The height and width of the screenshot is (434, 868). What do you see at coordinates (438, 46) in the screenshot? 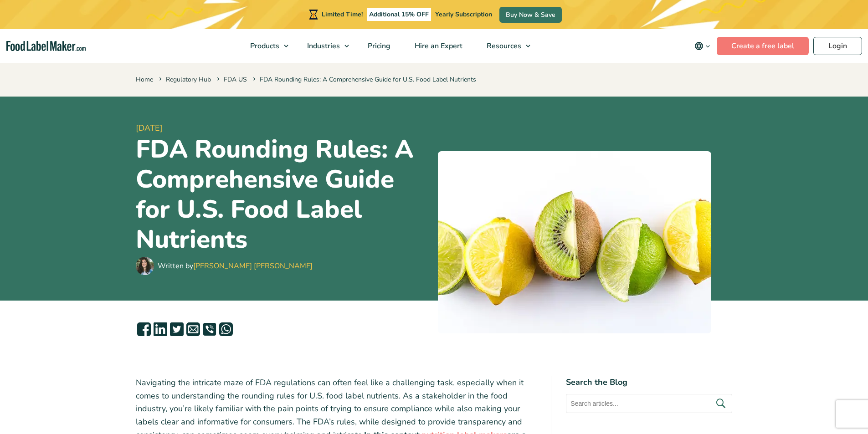
I see `span: Hire an Expert` at bounding box center [438, 46].